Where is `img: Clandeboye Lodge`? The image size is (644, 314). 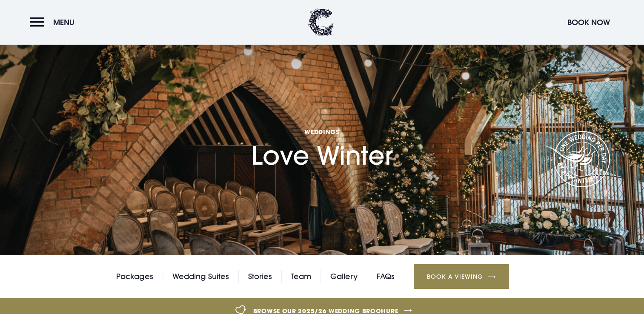
img: Clandeboye Lodge is located at coordinates (321, 22).